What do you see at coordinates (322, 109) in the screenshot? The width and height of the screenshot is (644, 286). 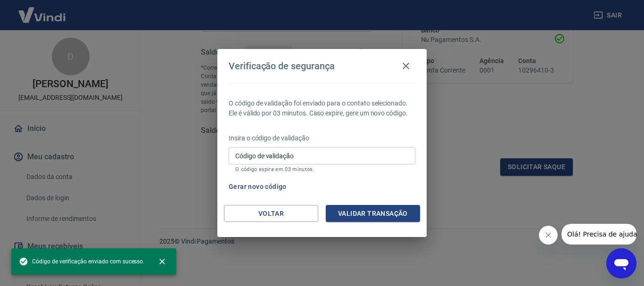 I see `p: O código de validação foi enviado para o contato selecionado. Ele é válido por 03 minutos. Caso e...` at bounding box center [322, 109].